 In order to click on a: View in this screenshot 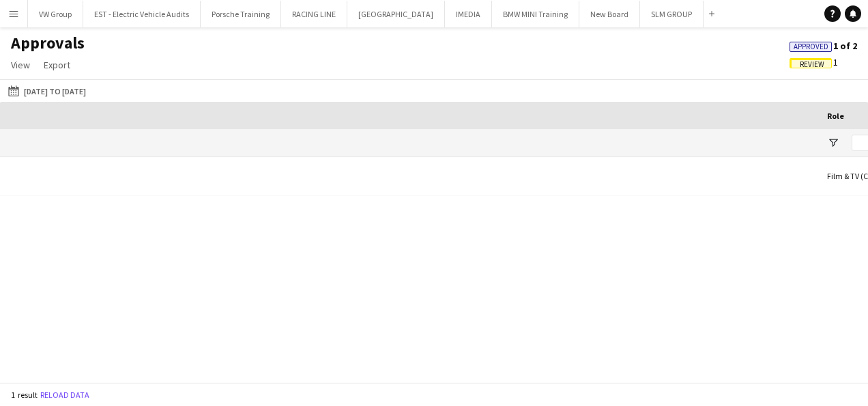, I will do `click(21, 64)`.